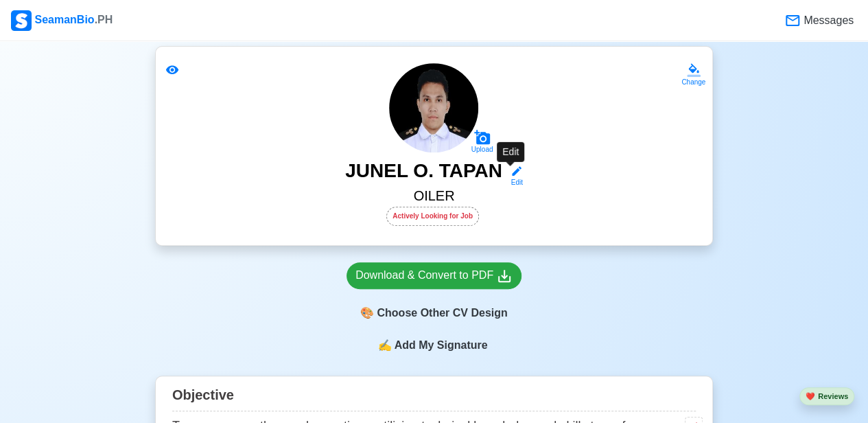  What do you see at coordinates (434, 197) in the screenshot?
I see `h5: OILER` at bounding box center [434, 197].